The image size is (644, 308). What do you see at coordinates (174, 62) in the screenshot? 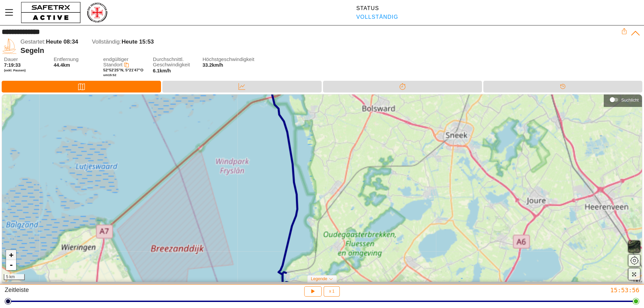
I see `span: Durchschnittl. Geschwindigkeit` at bounding box center [174, 62].